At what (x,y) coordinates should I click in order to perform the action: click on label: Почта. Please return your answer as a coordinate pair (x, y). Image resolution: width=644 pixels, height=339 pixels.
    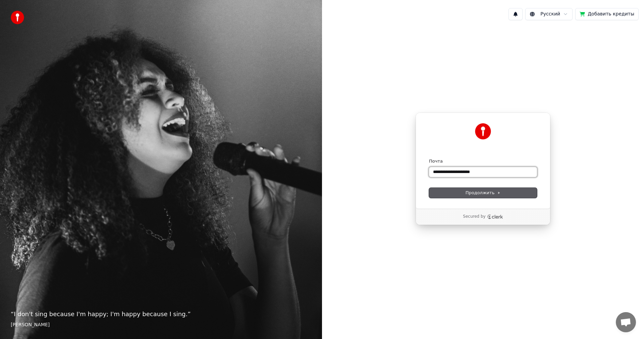
    Looking at the image, I should click on (436, 161).